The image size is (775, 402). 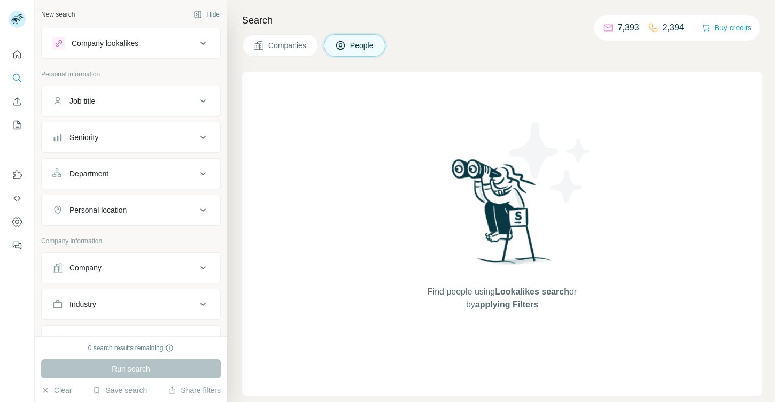 What do you see at coordinates (17, 175) in the screenshot?
I see `button: Use Surfe on LinkedIn` at bounding box center [17, 175].